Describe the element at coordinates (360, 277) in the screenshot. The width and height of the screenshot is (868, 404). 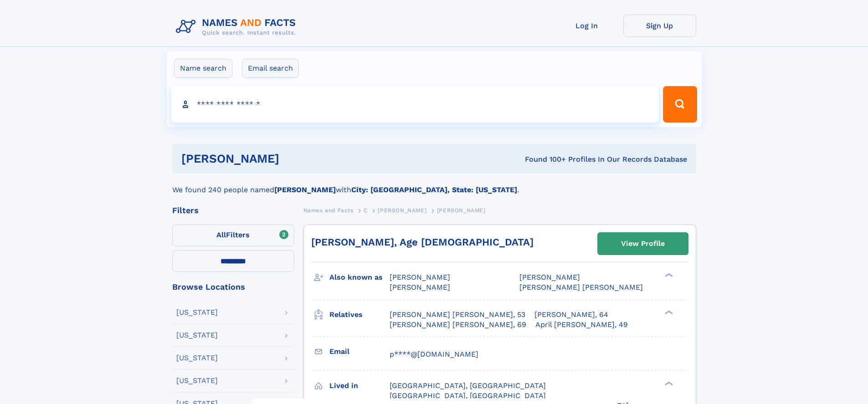
I see `h3: Also known as` at that location.